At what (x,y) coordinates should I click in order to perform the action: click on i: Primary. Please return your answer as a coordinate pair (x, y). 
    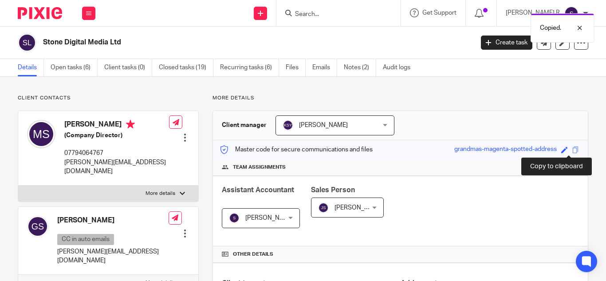
    Looking at the image, I should click on (130, 124).